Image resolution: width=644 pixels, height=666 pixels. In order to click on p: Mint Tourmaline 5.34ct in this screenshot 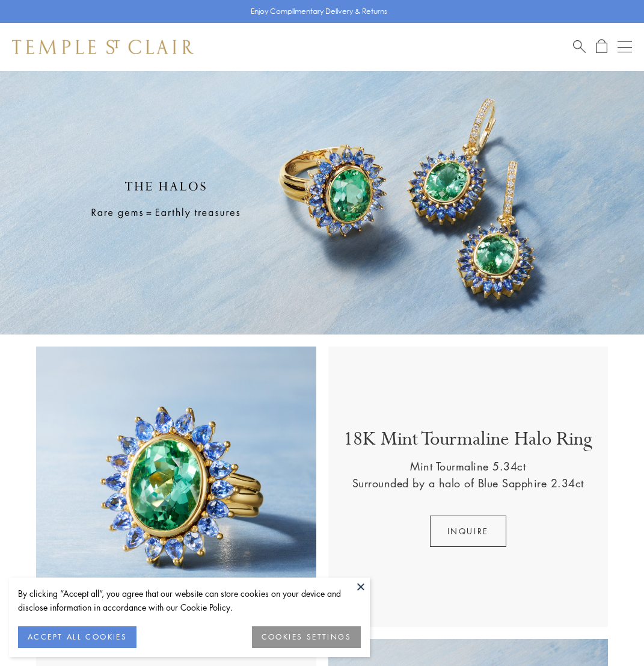, I will do `click(468, 466)`.